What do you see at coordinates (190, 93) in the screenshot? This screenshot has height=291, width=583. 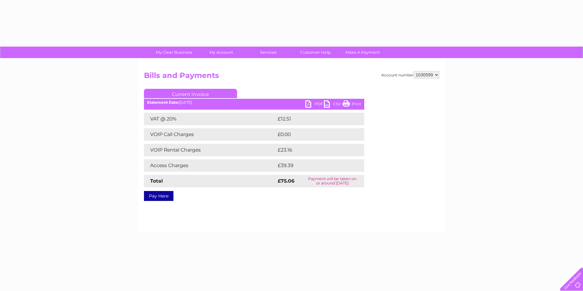 I see `a: Current Invoice` at bounding box center [190, 93].